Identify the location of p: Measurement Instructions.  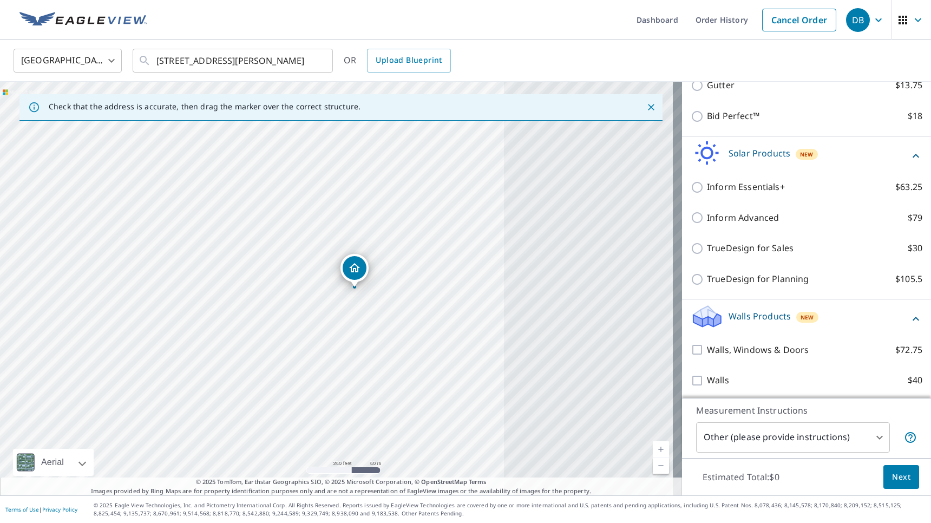
(806, 410).